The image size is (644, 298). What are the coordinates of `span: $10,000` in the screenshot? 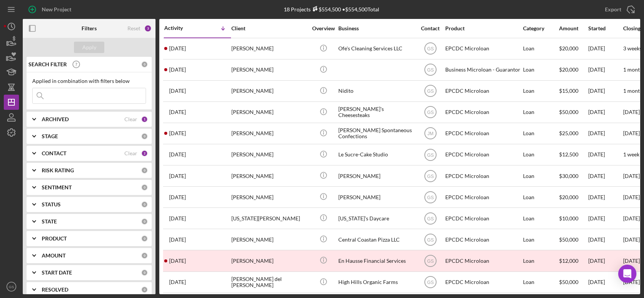 It's located at (569, 218).